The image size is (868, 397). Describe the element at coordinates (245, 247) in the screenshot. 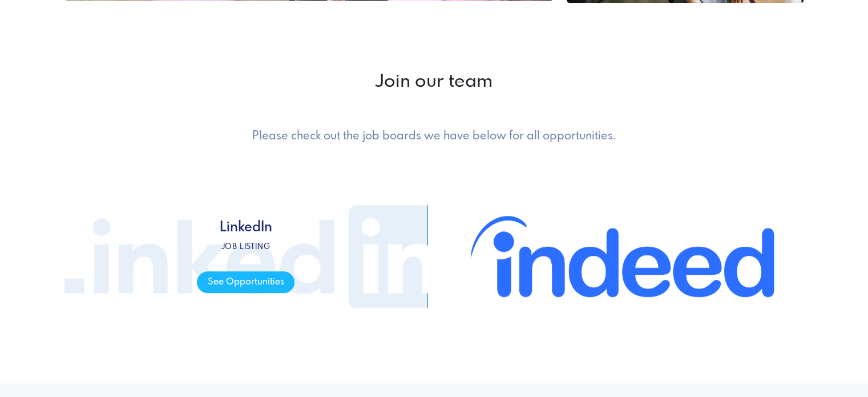

I see `p: Job listing` at that location.